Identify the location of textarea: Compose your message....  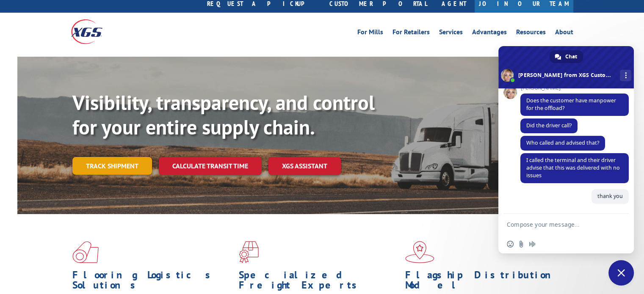
(556, 224).